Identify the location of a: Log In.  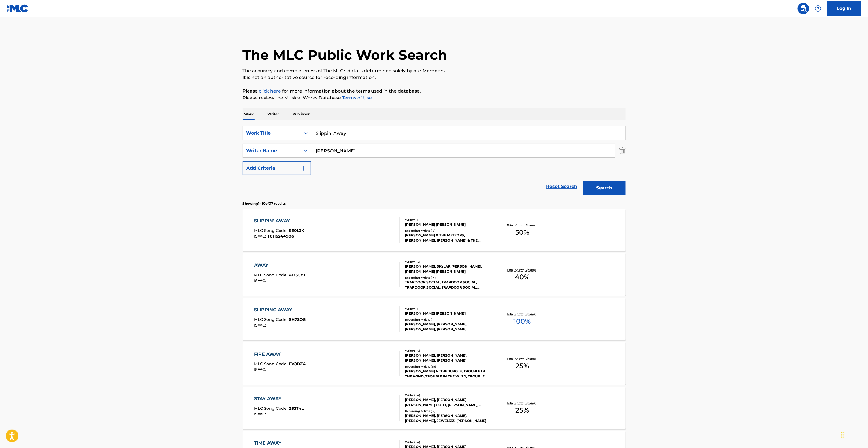
(844, 8).